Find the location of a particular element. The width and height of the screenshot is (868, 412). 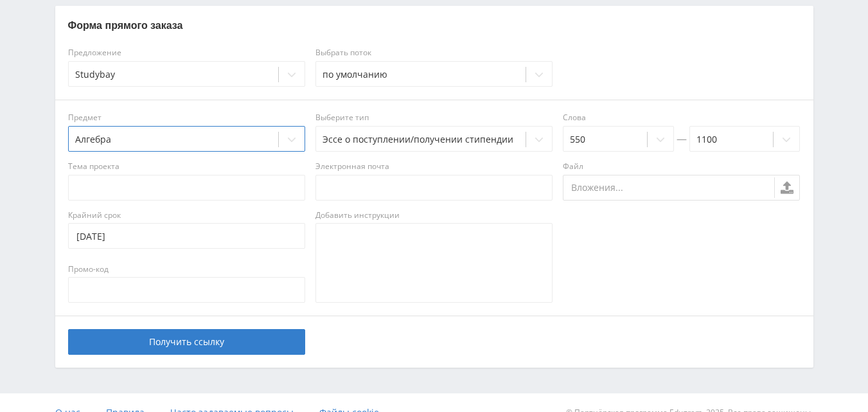

font: Получить ссылку is located at coordinates (186, 341).